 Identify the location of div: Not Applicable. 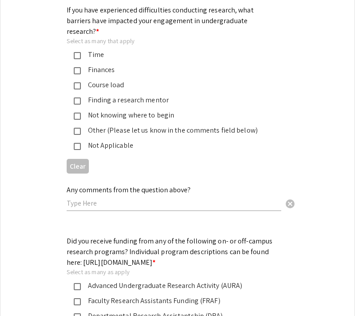
(174, 145).